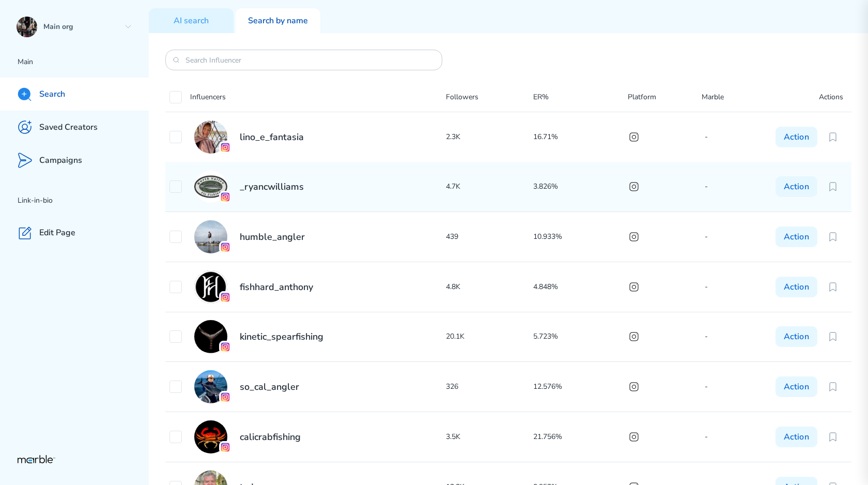  Describe the element at coordinates (580, 187) in the screenshot. I see `p: 3.826%` at that location.